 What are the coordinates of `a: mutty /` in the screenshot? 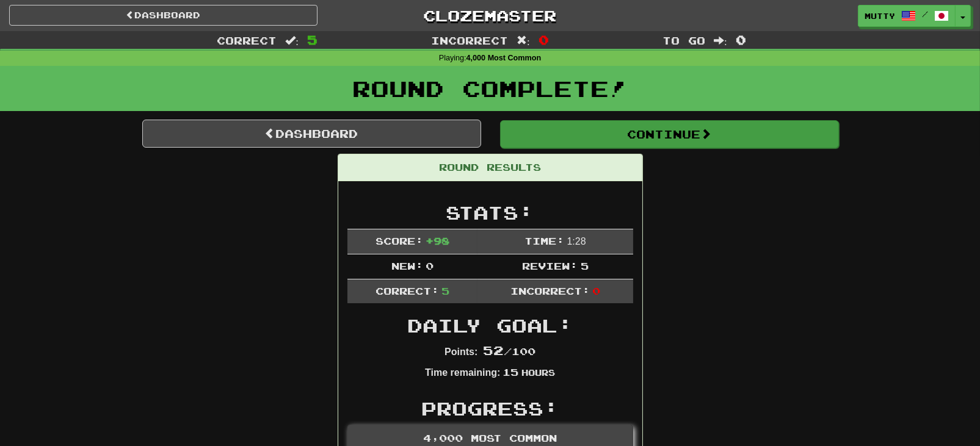 It's located at (907, 16).